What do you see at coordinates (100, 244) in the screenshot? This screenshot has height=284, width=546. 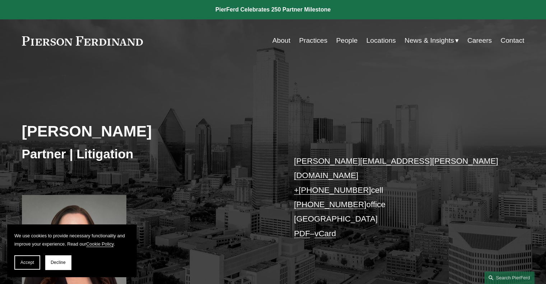 I see `a: Cookie Policy` at bounding box center [100, 244].